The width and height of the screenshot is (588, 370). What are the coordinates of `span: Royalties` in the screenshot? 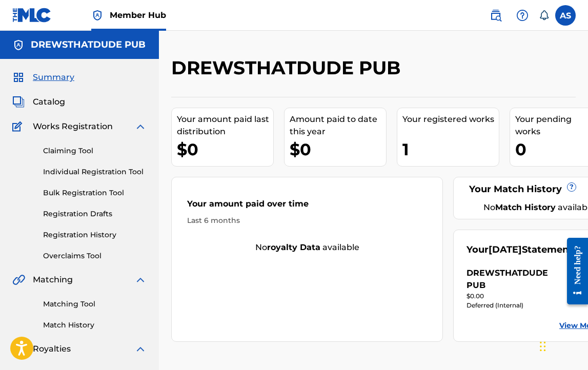 It's located at (52, 349).